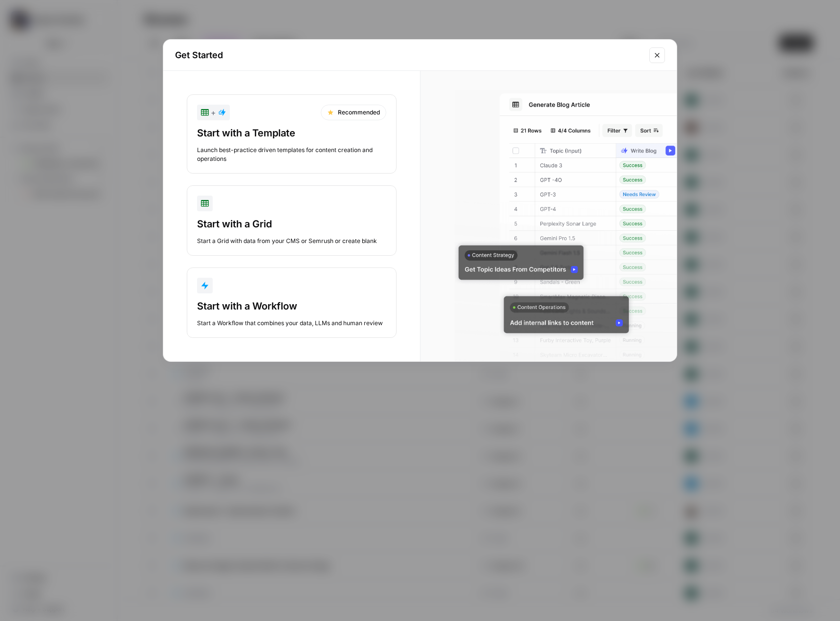 This screenshot has height=621, width=840. What do you see at coordinates (409, 55) in the screenshot?
I see `h2: Get Started` at bounding box center [409, 55].